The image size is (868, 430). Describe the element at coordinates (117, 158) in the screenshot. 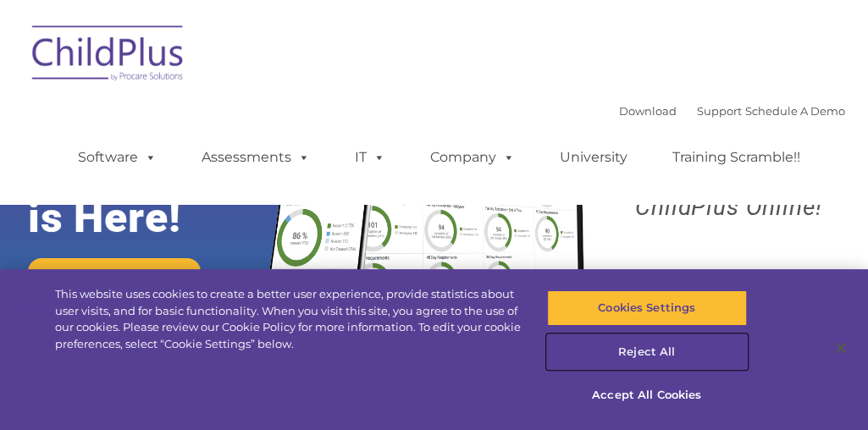

I see `a: Software` at that location.